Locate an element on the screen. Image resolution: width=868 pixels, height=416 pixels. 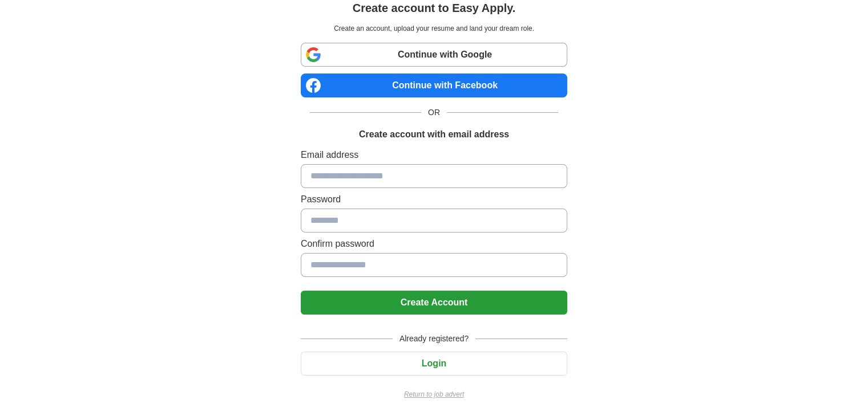
label: Password is located at coordinates (434, 199).